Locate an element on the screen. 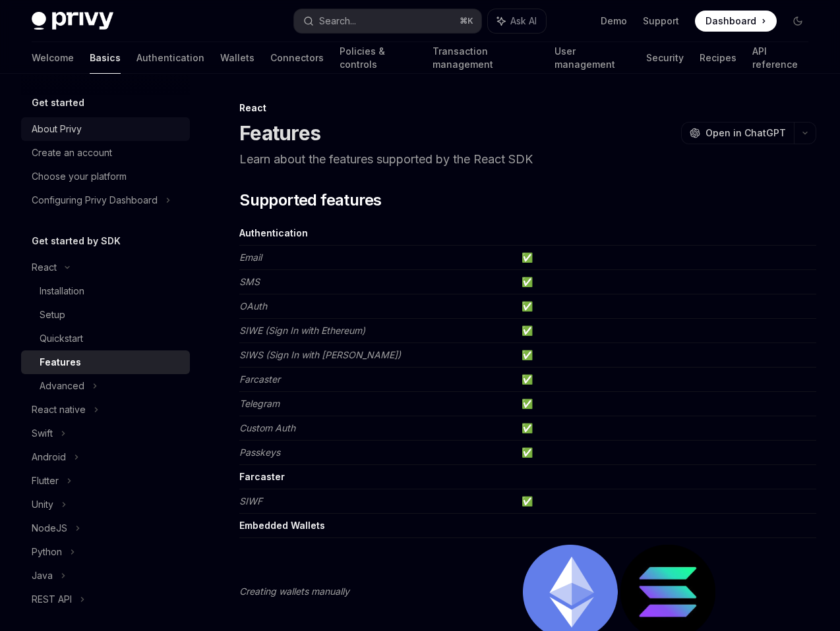 This screenshot has width=840, height=631. h5: Get started by SDK is located at coordinates (76, 242).